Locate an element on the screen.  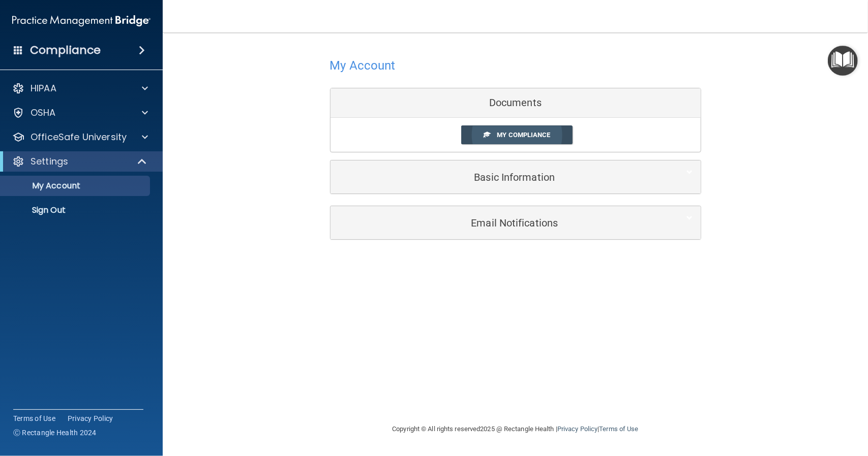
a: OfficeSafe University is located at coordinates (80, 137).